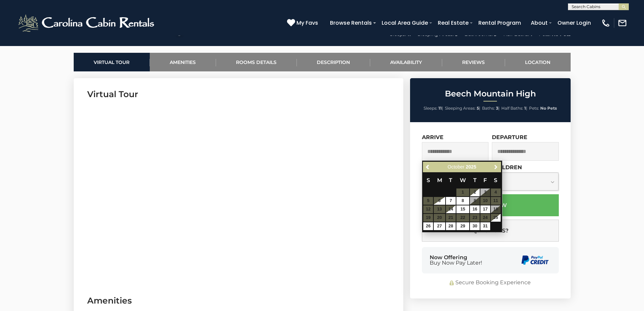 This screenshot has width=644, height=311. Describe the element at coordinates (453, 23) in the screenshot. I see `a: Real Estate` at that location.